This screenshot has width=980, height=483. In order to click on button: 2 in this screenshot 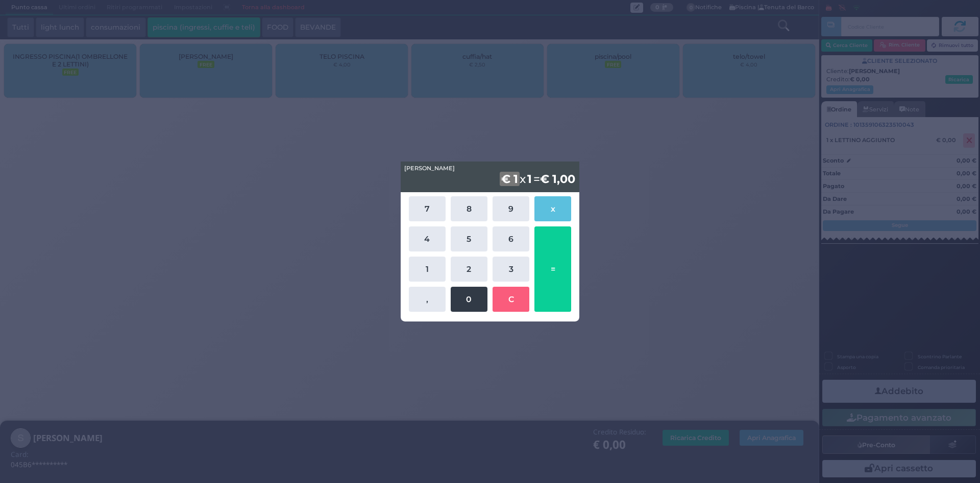, I will do `click(469, 269)`.